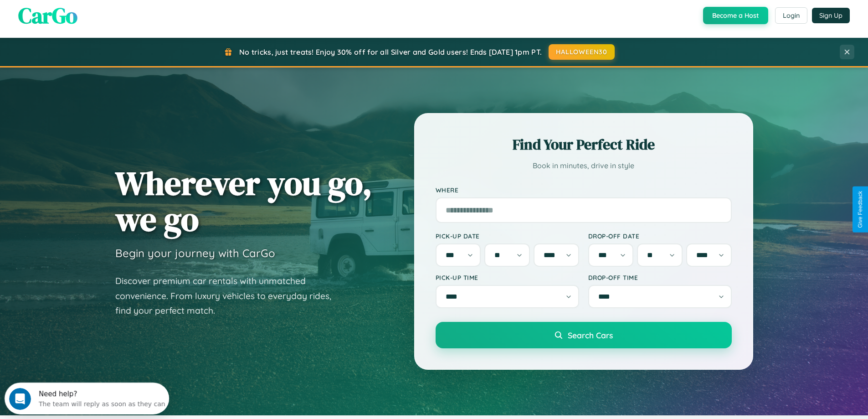  Describe the element at coordinates (660, 277) in the screenshot. I see `label: Drop-off Time` at that location.